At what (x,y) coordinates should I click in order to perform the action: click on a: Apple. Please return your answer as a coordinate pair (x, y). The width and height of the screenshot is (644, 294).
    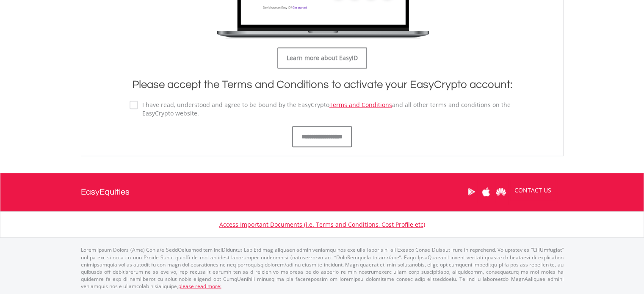
    Looking at the image, I should click on (486, 191).